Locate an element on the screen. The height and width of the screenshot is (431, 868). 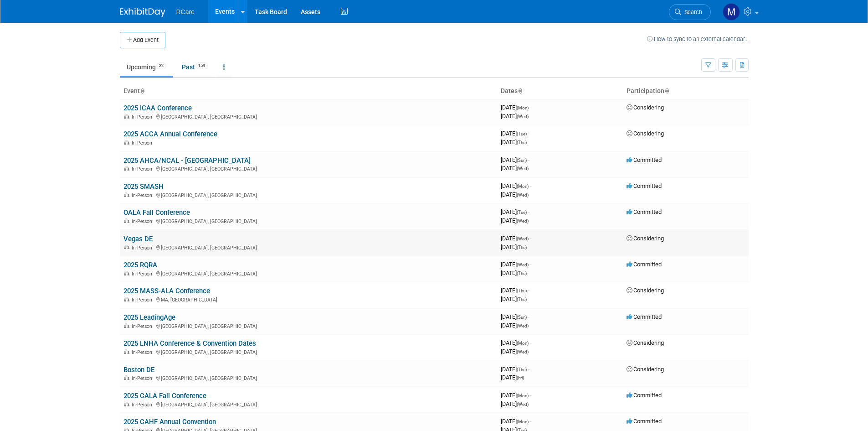
a: How to sync to an external calendar... is located at coordinates (697, 39).